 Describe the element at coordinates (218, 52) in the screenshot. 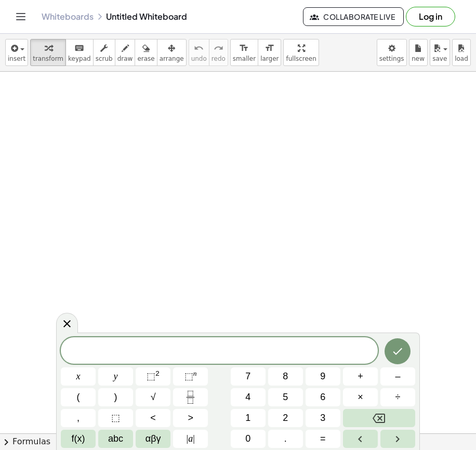

I see `button: redoredo` at that location.